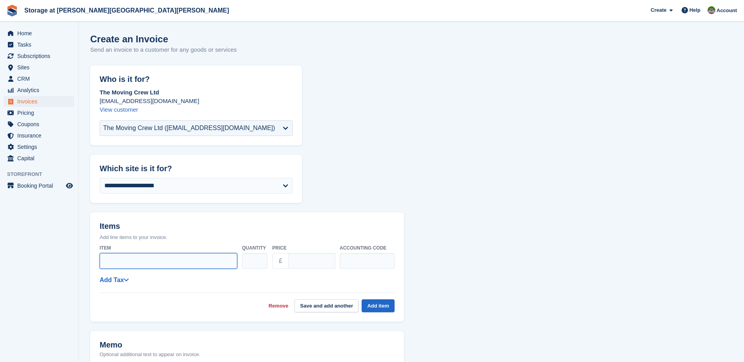 The image size is (744, 362). What do you see at coordinates (150, 355) in the screenshot?
I see `p: Optional additional text to appear on invoice.` at bounding box center [150, 355].